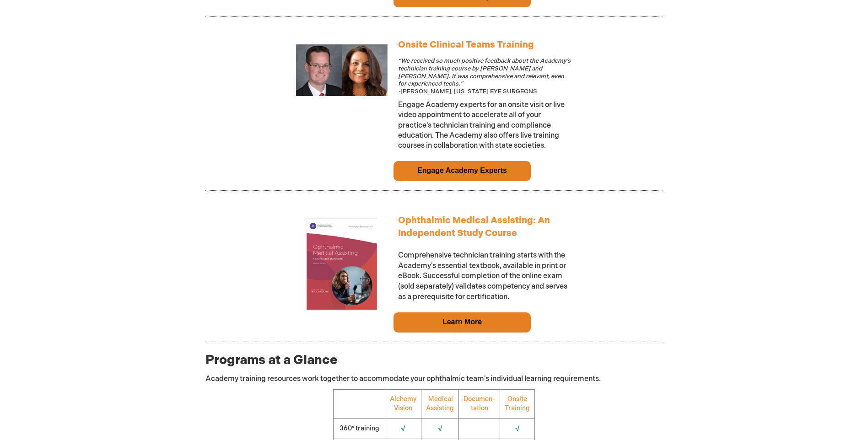  Describe the element at coordinates (462, 322) in the screenshot. I see `a: Learn More` at that location.